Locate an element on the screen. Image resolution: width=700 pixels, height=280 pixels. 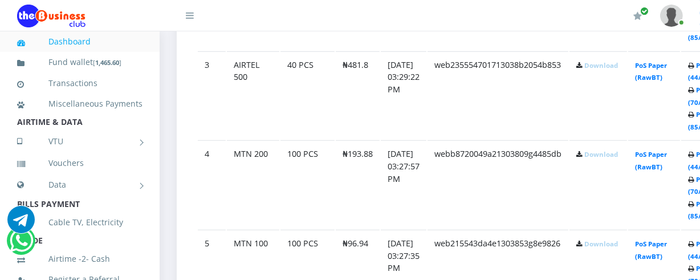
td: web235554701713038b2054b853 is located at coordinates (498, 95).